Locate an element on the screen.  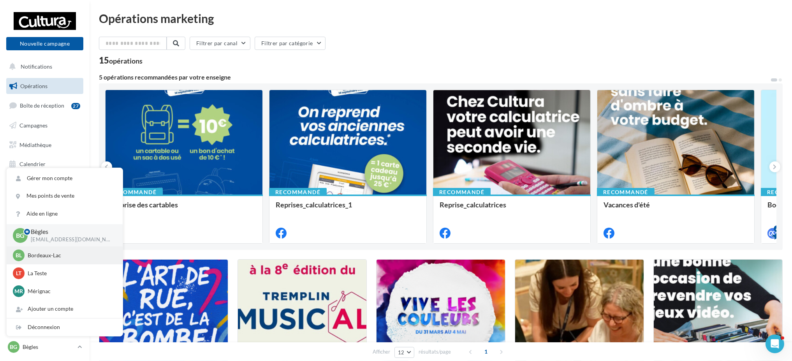
a: Calendrier is located at coordinates (45, 164).